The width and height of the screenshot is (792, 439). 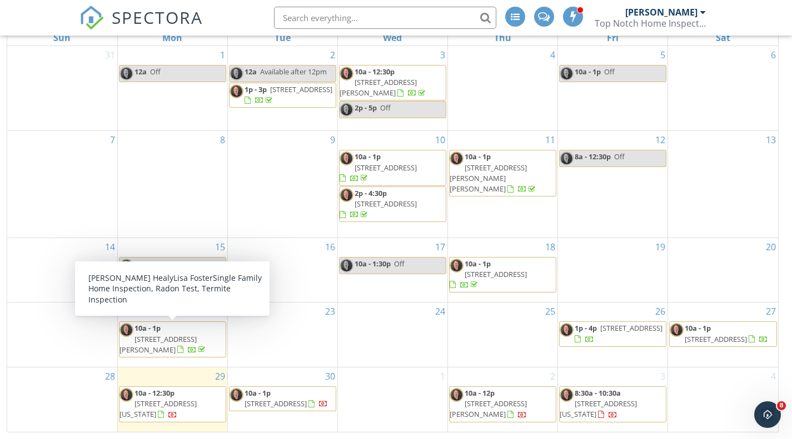 What do you see at coordinates (773, 377) in the screenshot?
I see `a: Go to October 4, 2025` at bounding box center [773, 377].